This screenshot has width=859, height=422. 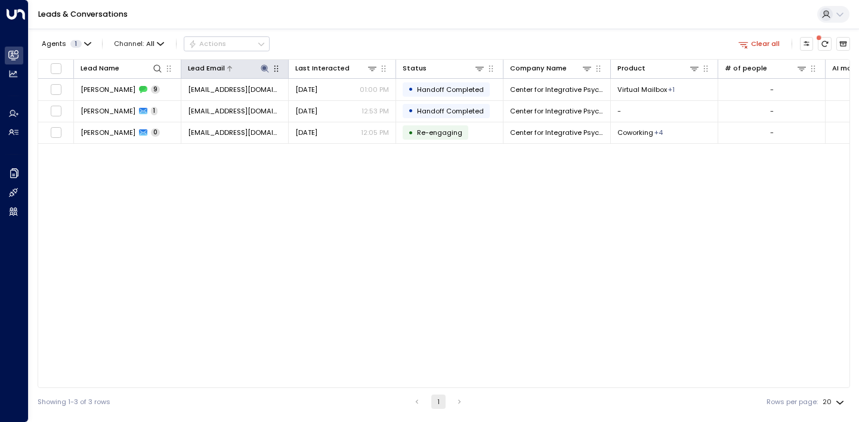 What do you see at coordinates (150, 44) in the screenshot?
I see `span: All` at bounding box center [150, 44].